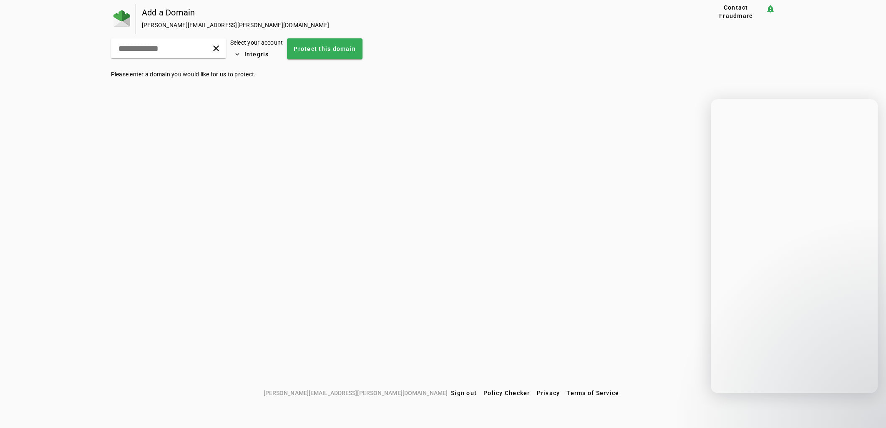  I want to click on span: Protect this domain, so click(325, 49).